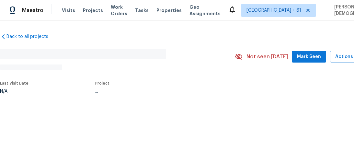 The height and width of the screenshot is (164, 354). What do you see at coordinates (68, 10) in the screenshot?
I see `span: Visits` at bounding box center [68, 10].